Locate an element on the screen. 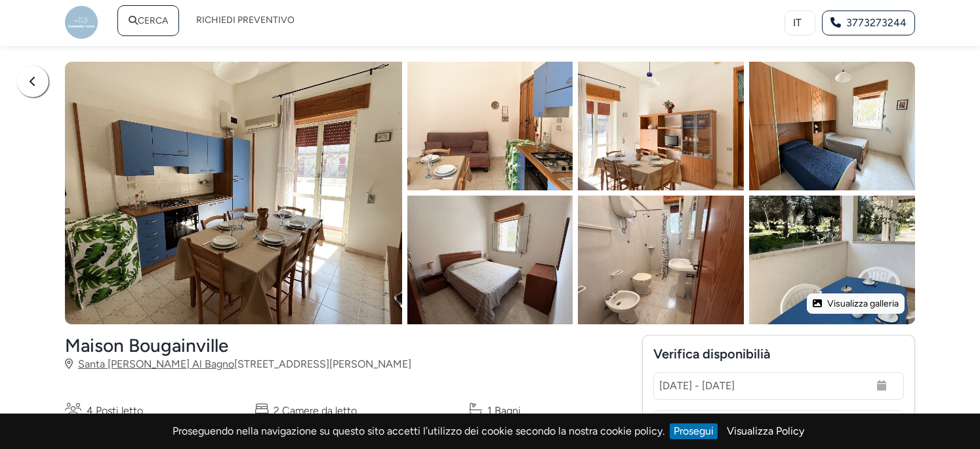  a: RICHIEDI PREVENTIVO is located at coordinates (245, 20).